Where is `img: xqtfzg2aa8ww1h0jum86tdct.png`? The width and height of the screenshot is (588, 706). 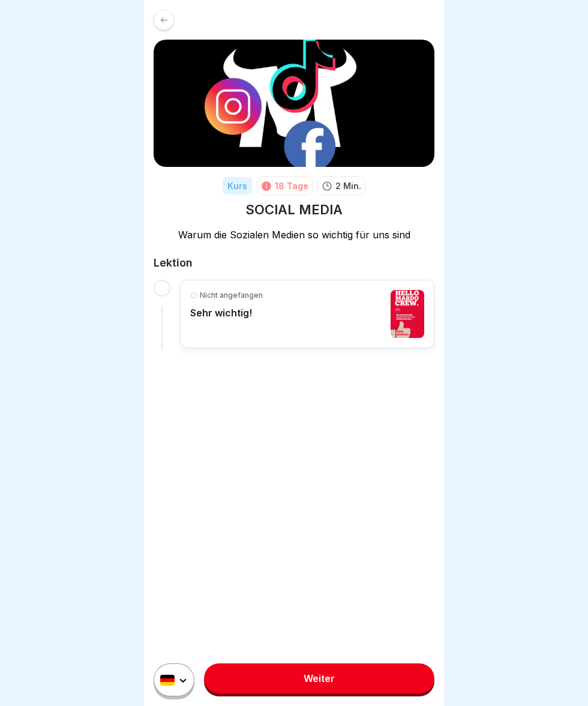 img: xqtfzg2aa8ww1h0jum86tdct.png is located at coordinates (294, 103).